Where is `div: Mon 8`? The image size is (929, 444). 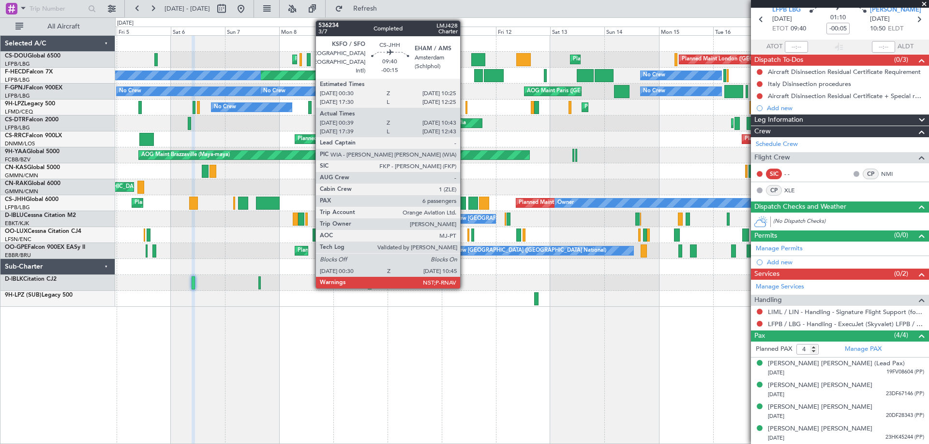 div: Mon 8 is located at coordinates (306, 31).